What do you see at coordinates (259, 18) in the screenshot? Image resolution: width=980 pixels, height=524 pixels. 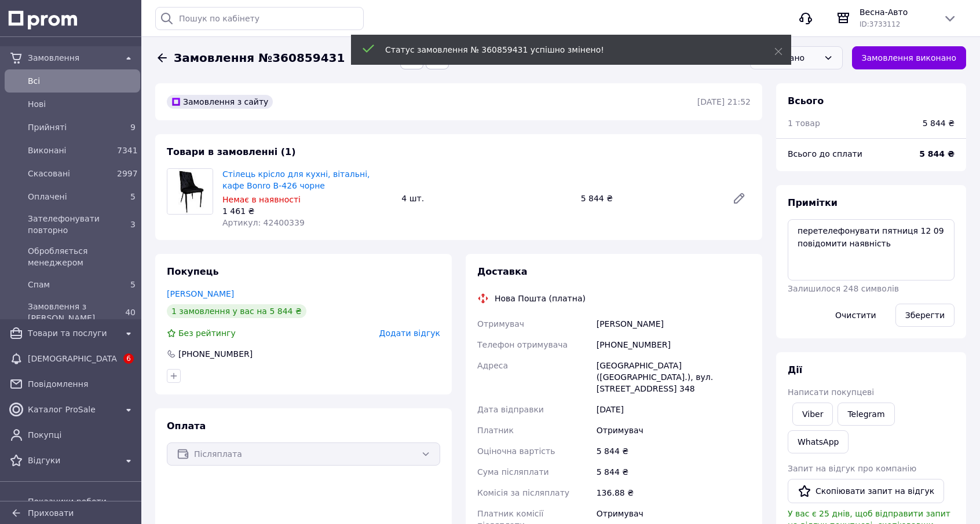 I see `input: Пошук по кабінету` at bounding box center [259, 18].